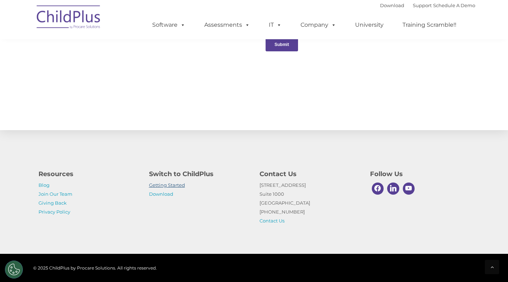 The image size is (508, 282). What do you see at coordinates (378, 189) in the screenshot?
I see `a: Facebook` at bounding box center [378, 189].